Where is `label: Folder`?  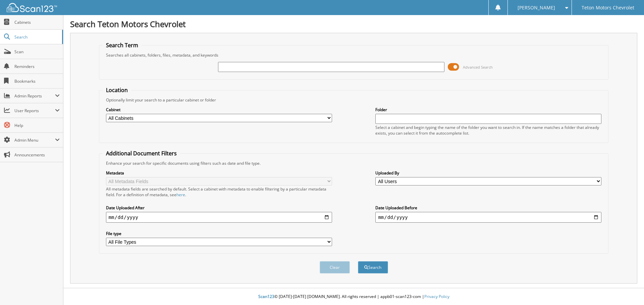 label: Folder is located at coordinates (488, 110).